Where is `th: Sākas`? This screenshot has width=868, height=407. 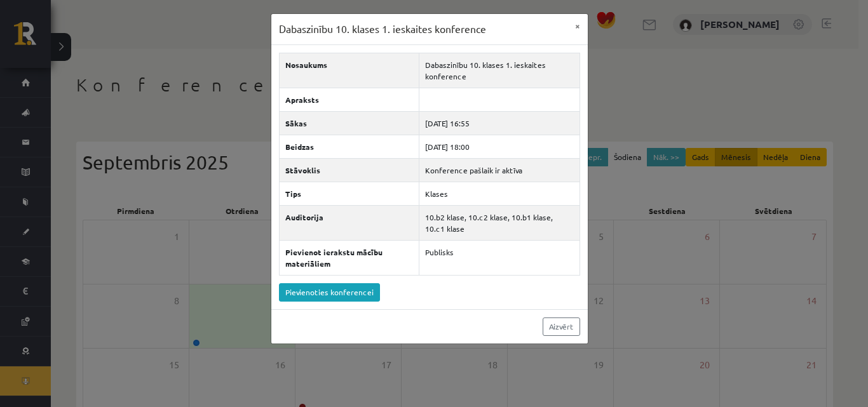
th: Sākas is located at coordinates (349, 123).